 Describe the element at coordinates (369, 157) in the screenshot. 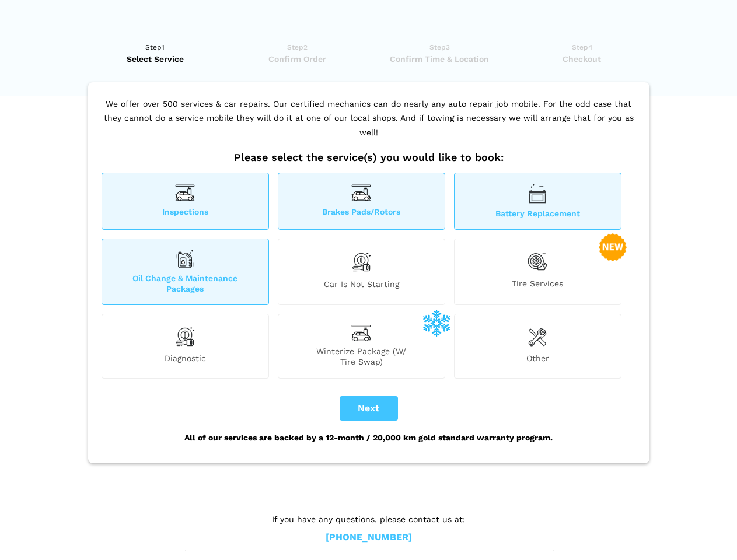

I see `h2: Please select the service(s) you would like to book:` at that location.